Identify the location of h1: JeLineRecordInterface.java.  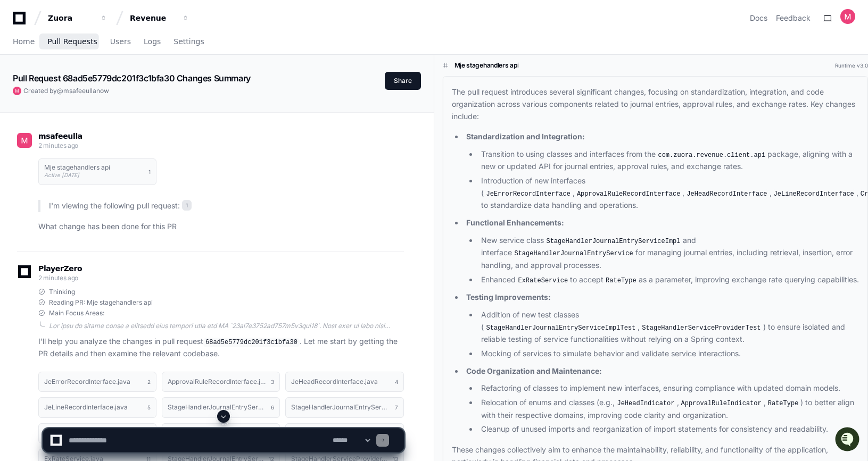
(85, 408).